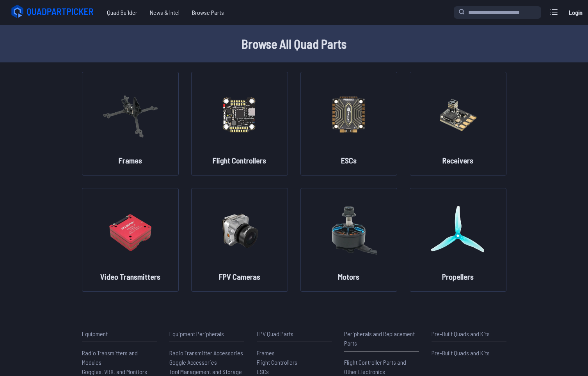  I want to click on a: Radio Transmitters and Modules, so click(120, 358).